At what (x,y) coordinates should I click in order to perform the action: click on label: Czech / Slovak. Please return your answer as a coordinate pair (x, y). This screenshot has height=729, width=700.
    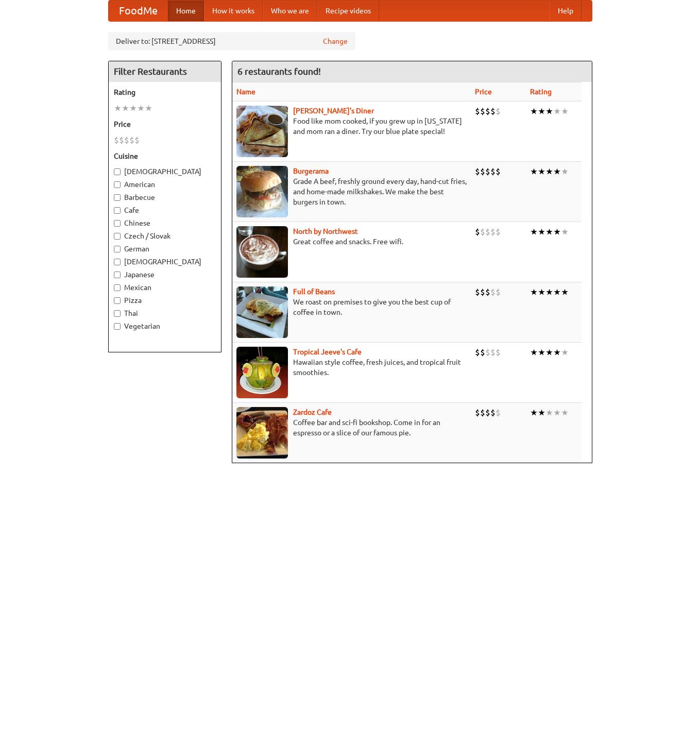
    Looking at the image, I should click on (165, 236).